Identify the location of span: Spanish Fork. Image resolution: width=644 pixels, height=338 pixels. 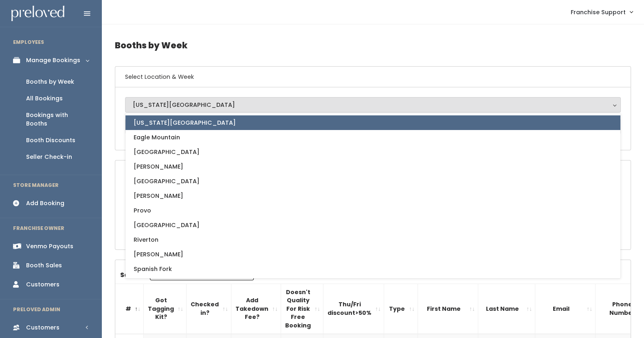
(153, 269).